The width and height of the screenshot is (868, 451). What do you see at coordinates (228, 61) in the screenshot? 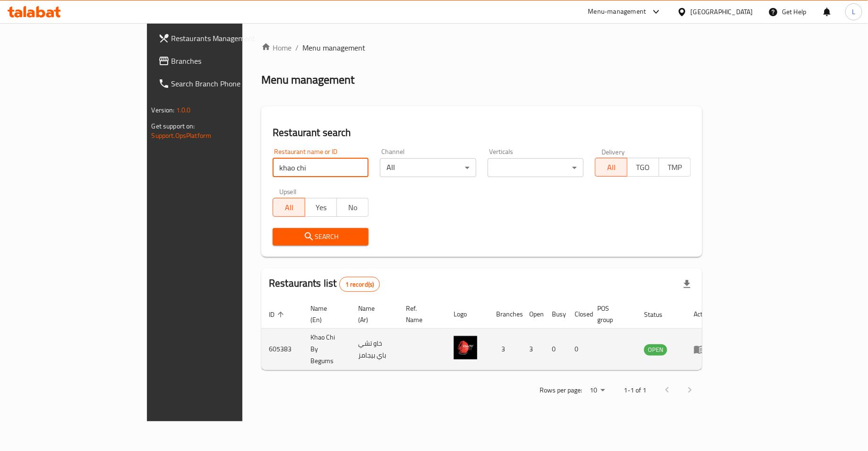
I see `span: Branches` at bounding box center [228, 61].